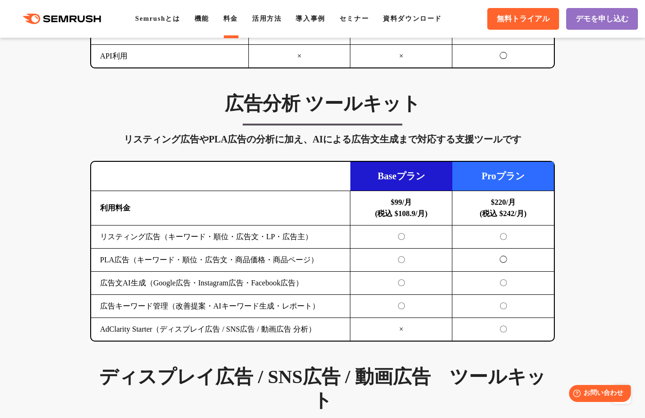  I want to click on td: Proプラン, so click(503, 177).